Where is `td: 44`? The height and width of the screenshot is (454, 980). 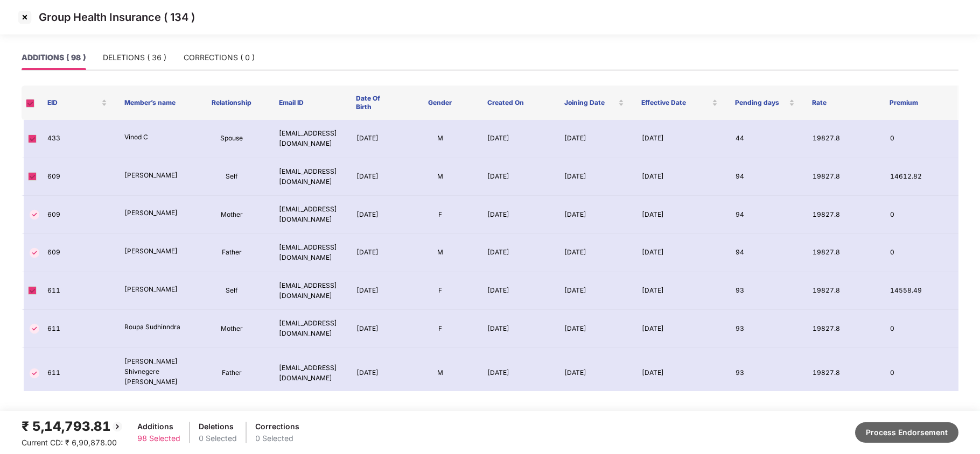
td: 44 is located at coordinates (765, 139).